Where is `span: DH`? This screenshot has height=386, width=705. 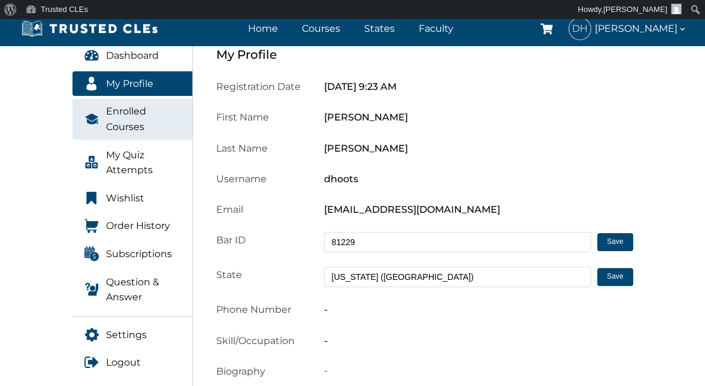
span: DH is located at coordinates (580, 29).